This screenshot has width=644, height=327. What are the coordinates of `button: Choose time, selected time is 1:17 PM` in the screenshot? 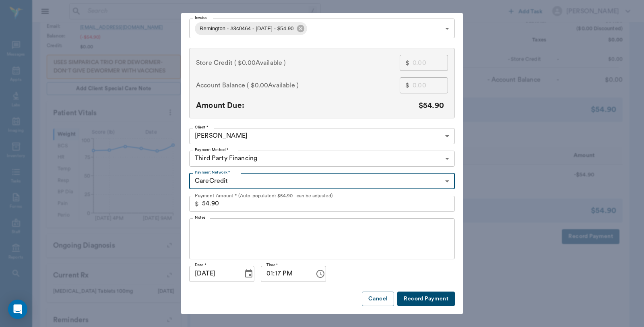 It's located at (320, 274).